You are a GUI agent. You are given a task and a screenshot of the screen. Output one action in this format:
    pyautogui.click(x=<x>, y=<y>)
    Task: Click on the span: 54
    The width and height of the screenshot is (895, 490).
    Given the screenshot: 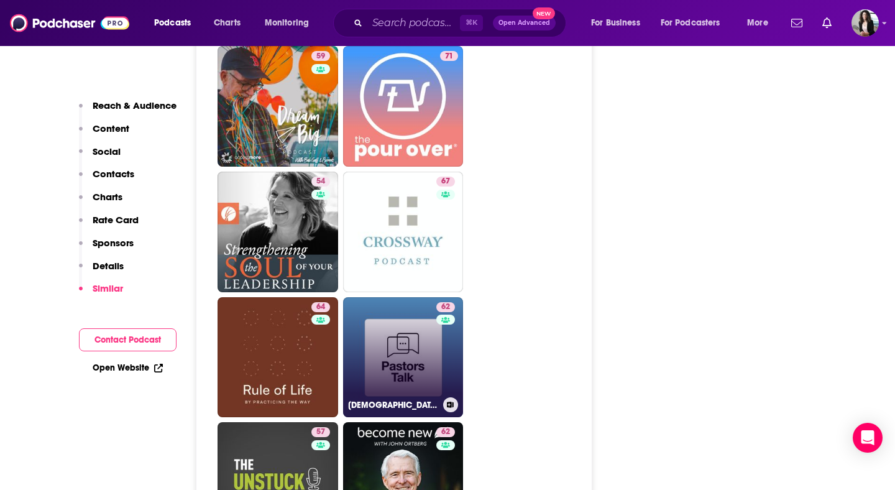 What is the action you would take?
    pyautogui.click(x=321, y=181)
    